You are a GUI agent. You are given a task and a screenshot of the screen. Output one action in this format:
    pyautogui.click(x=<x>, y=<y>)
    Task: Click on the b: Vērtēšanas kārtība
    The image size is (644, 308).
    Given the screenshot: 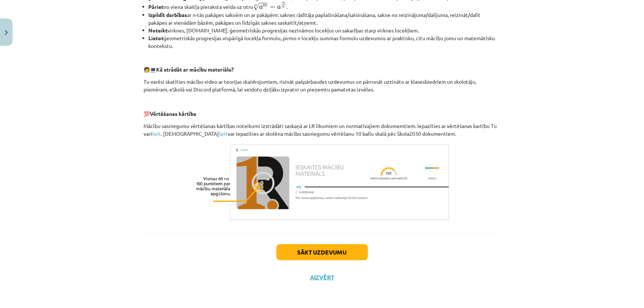 What is the action you would take?
    pyautogui.click(x=174, y=114)
    